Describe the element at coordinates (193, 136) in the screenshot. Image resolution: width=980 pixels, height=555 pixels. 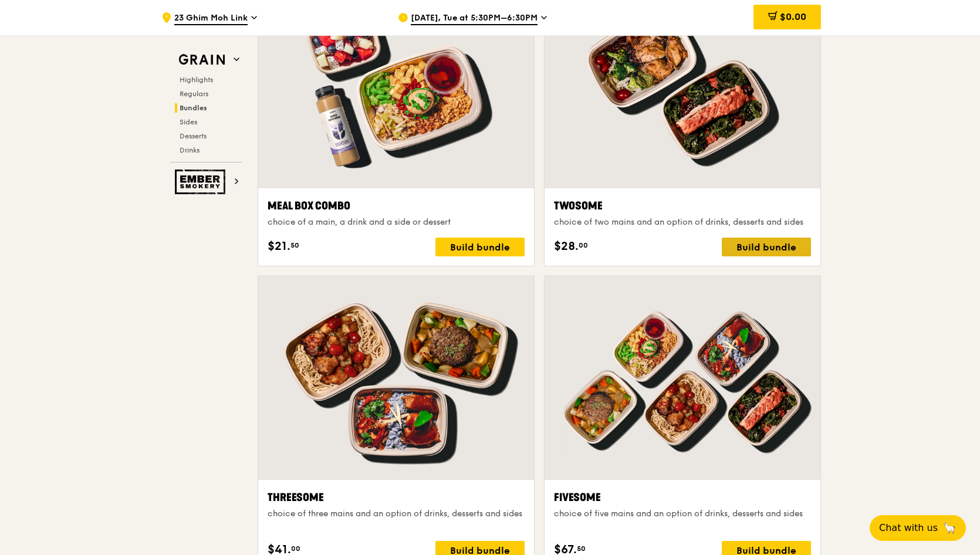
I see `span: Desserts` at that location.